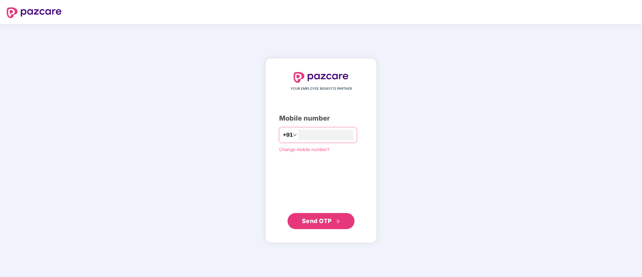 This screenshot has width=642, height=277. Describe the element at coordinates (317, 221) in the screenshot. I see `span: Send OTP` at that location.